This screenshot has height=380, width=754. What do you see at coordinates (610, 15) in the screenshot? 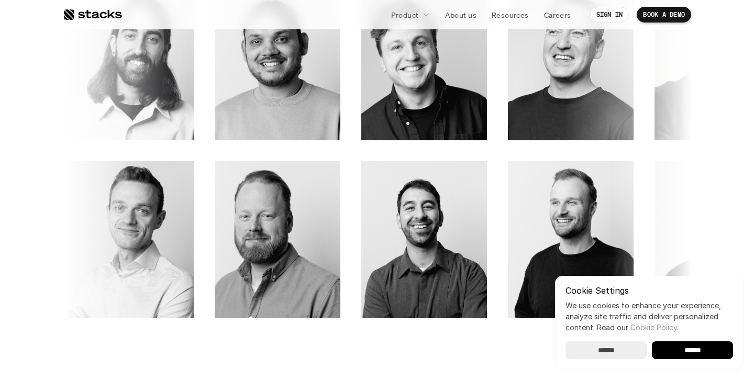
I see `a: SIGN IN` at bounding box center [610, 15].